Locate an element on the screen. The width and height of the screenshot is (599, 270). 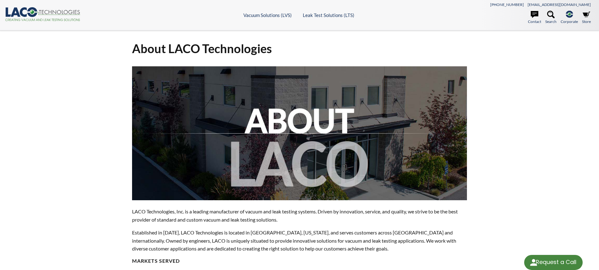
a: Contact is located at coordinates (534, 18).